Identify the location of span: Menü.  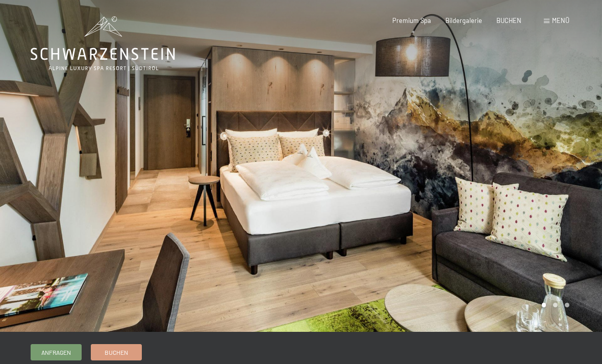
(561, 20).